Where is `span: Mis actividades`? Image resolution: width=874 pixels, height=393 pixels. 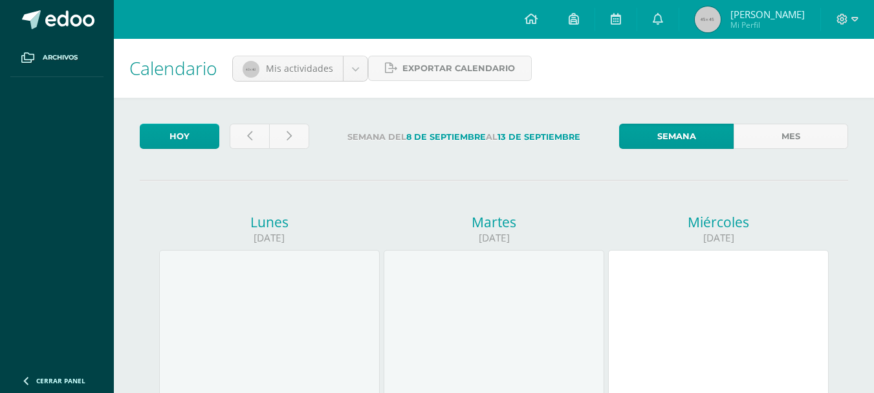 span: Mis actividades is located at coordinates (299, 68).